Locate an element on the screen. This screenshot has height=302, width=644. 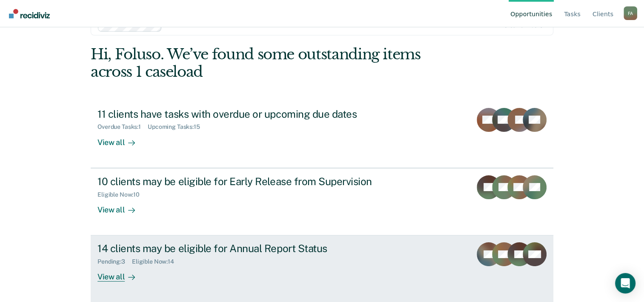
div: Eligible Now : 10 is located at coordinates (122, 194).